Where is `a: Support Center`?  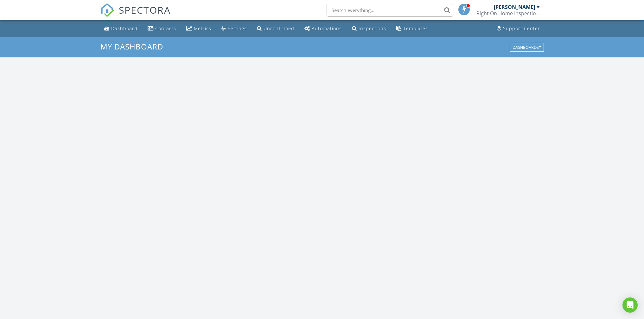 a: Support Center is located at coordinates (518, 28).